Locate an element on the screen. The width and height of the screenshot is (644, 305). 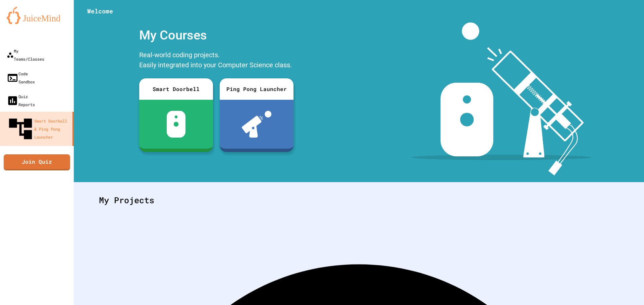
img: banner-image-my-projects.png is located at coordinates (501, 99).